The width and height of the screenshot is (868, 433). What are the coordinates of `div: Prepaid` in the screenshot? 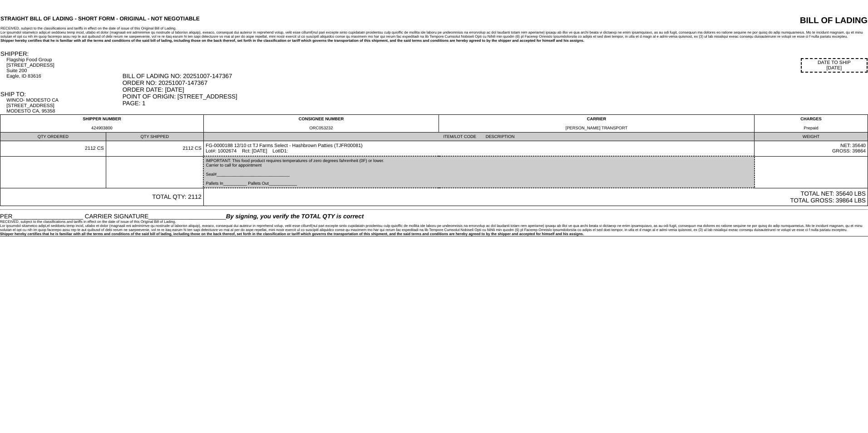 It's located at (810, 128).